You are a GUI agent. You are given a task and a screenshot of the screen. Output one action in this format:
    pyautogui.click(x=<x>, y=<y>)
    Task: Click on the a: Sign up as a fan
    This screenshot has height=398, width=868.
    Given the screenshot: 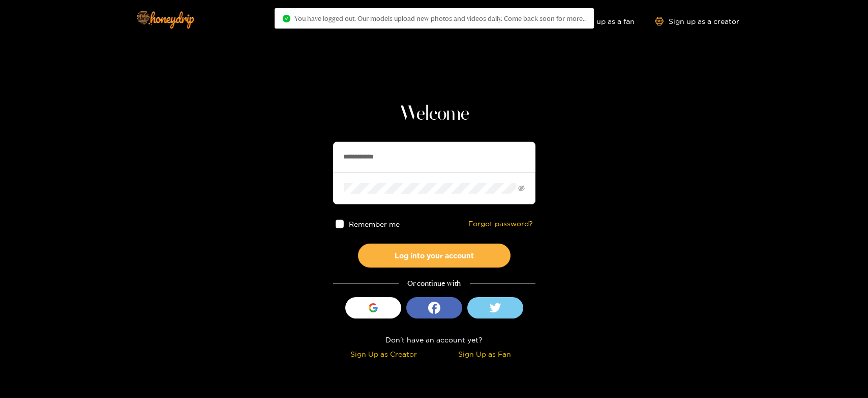 What is the action you would take?
    pyautogui.click(x=600, y=21)
    